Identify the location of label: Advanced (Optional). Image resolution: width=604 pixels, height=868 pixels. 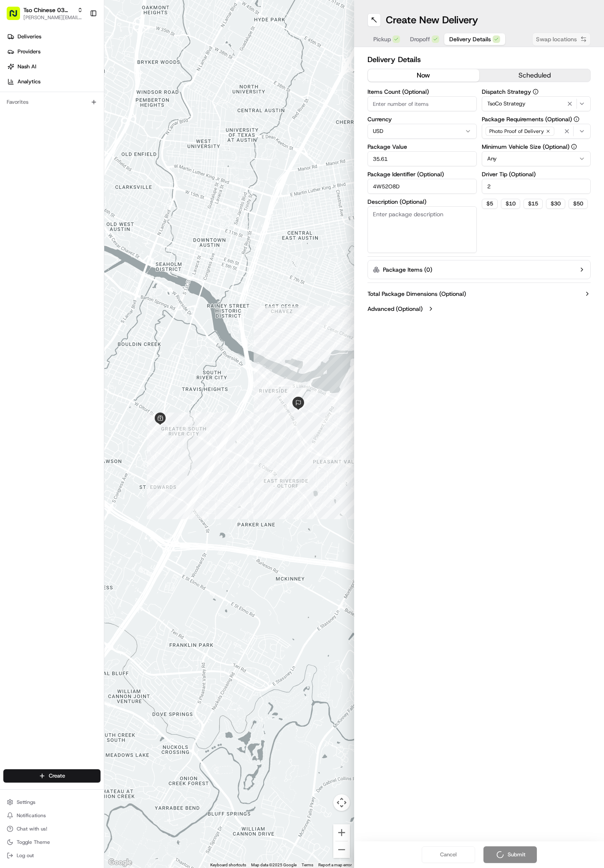
(395, 309).